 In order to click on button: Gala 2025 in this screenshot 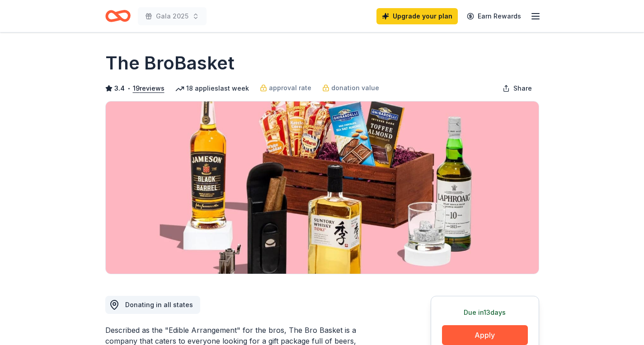, I will do `click(172, 16)`.